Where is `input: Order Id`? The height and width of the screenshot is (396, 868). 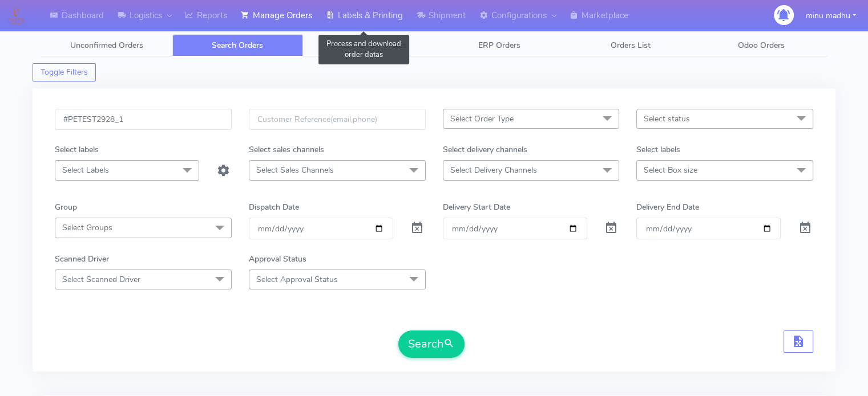
input: Order Id is located at coordinates (143, 119).